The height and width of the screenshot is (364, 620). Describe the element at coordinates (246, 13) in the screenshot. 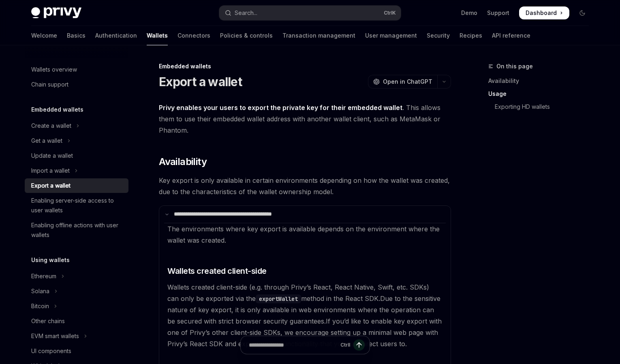

I see `div: Search...` at that location.